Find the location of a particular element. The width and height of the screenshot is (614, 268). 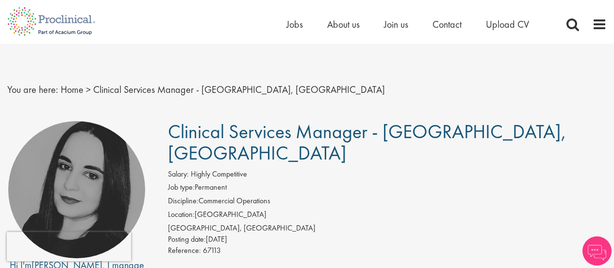

a: Jobs is located at coordinates (295, 24).